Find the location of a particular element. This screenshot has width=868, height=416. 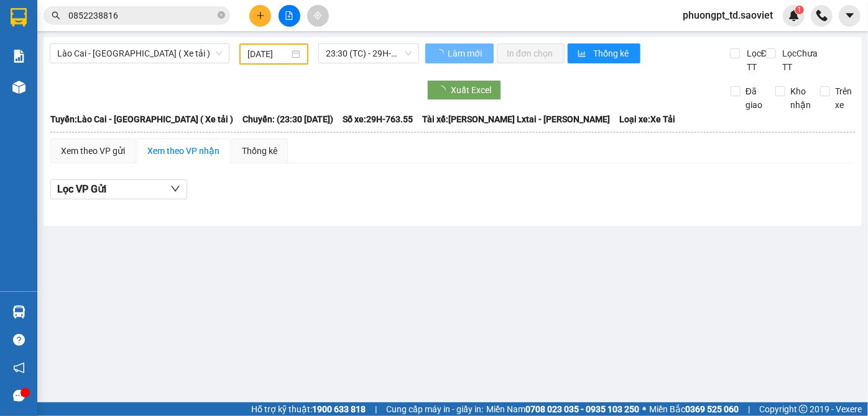

button: file-add is located at coordinates (289, 15).